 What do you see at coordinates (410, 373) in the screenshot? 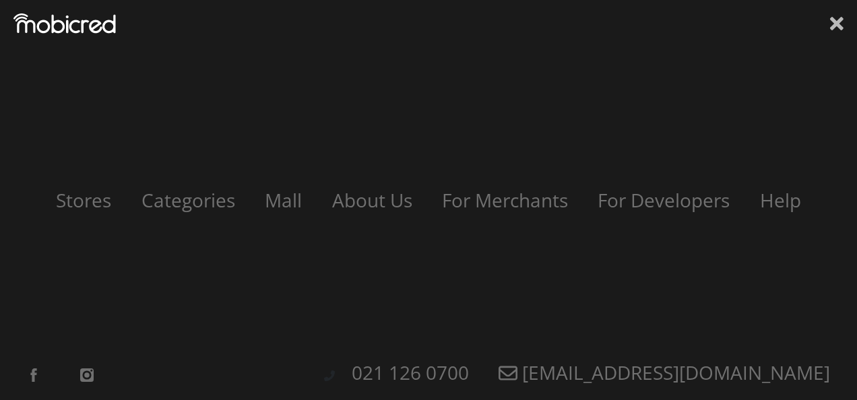
I see `a: 021 126 0700` at bounding box center [410, 373].